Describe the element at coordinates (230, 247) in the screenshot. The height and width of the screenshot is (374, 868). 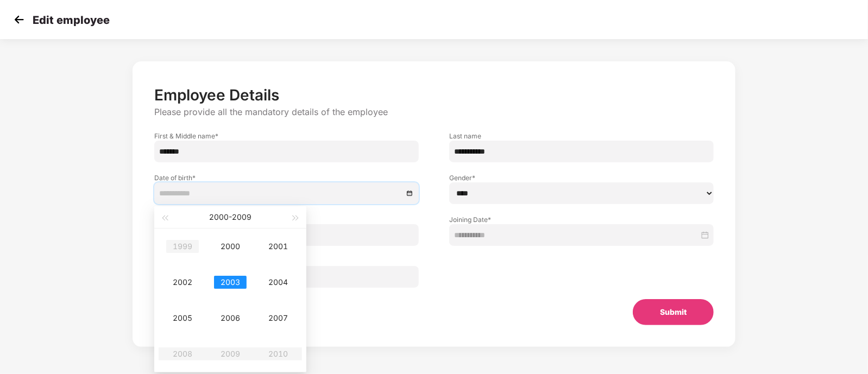
I see `div: 2000` at that location.